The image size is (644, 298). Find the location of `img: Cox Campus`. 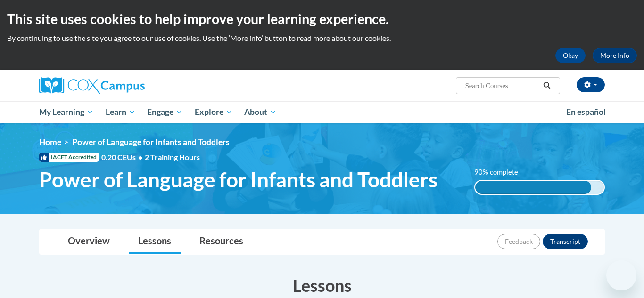

img: Cox Campus is located at coordinates (92, 86).